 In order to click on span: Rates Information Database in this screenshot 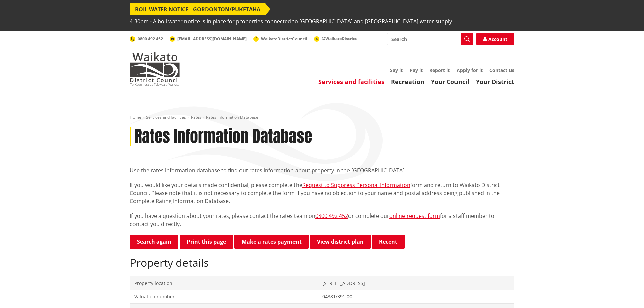, I will do `click(232, 117)`.